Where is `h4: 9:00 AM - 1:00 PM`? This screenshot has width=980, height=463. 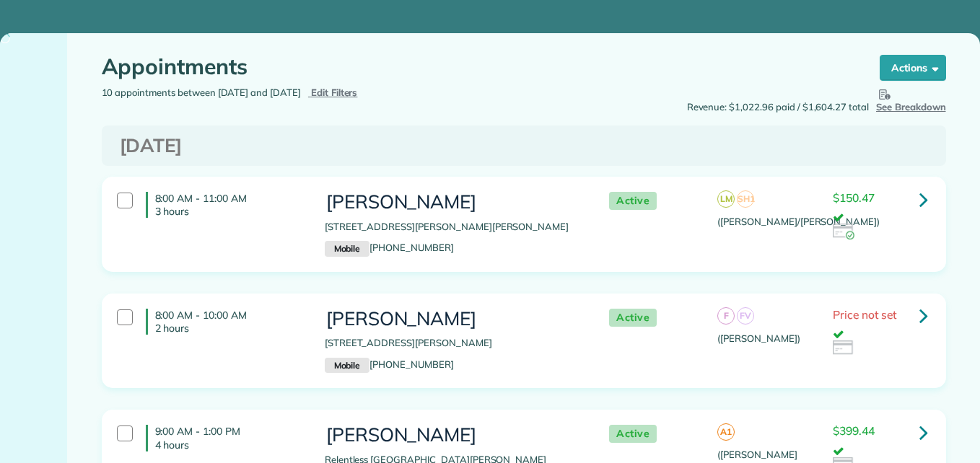
h4: 9:00 AM - 1:00 PM is located at coordinates (225, 438).